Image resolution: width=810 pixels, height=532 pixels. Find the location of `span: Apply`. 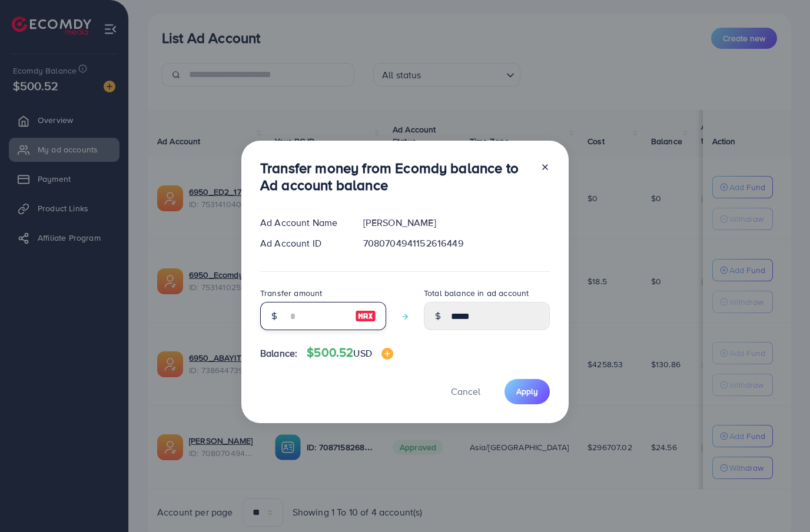

span: Apply is located at coordinates (527, 391).